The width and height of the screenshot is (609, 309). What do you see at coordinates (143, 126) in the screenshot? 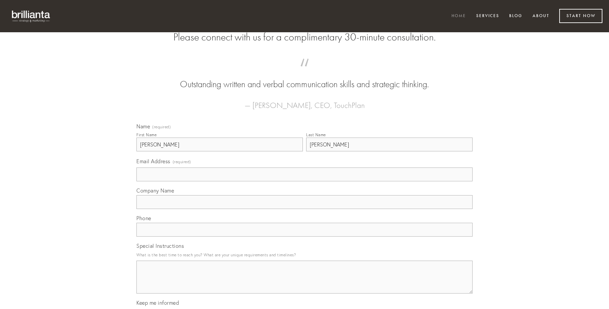
I see `span: Name` at bounding box center [143, 126].